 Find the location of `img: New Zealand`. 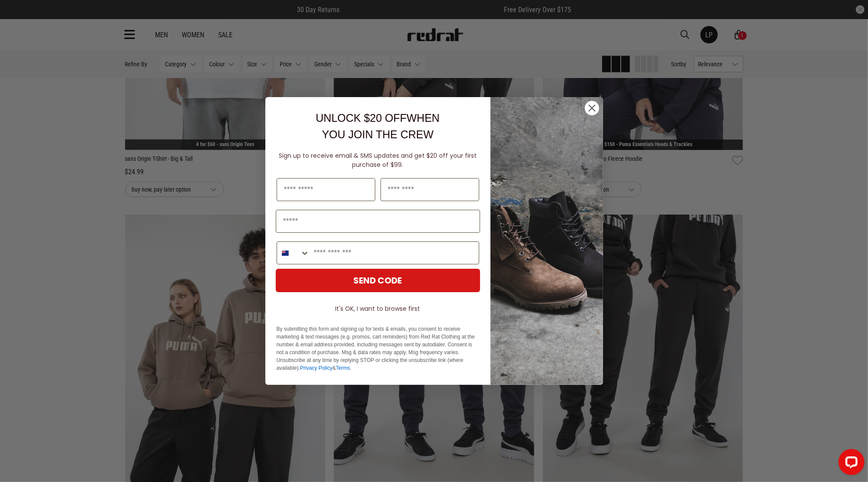

img: New Zealand is located at coordinates (285, 253).